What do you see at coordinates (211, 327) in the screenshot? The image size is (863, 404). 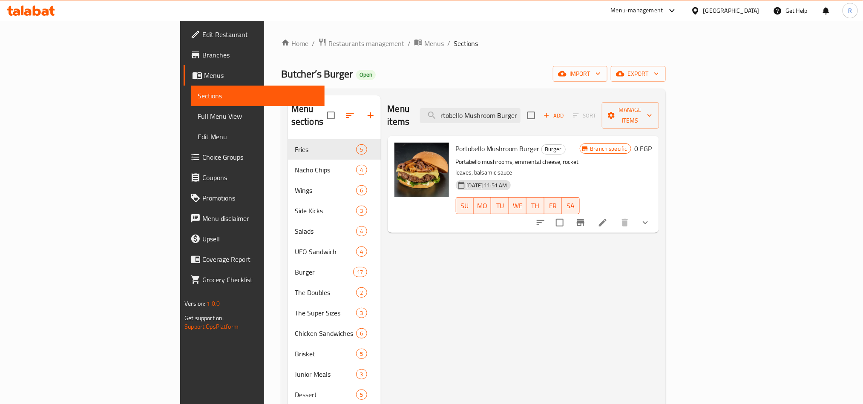 I see `a: Support.OpsPlatform` at bounding box center [211, 327].